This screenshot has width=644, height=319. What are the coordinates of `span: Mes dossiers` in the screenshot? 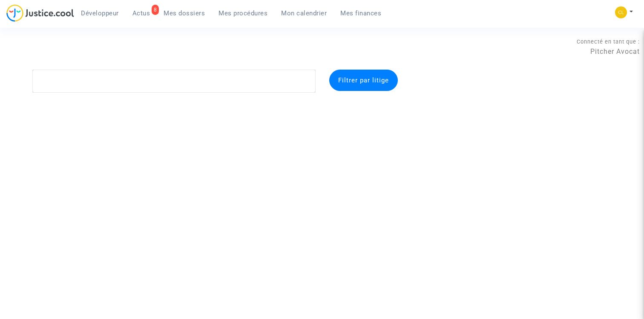 It's located at (184, 13).